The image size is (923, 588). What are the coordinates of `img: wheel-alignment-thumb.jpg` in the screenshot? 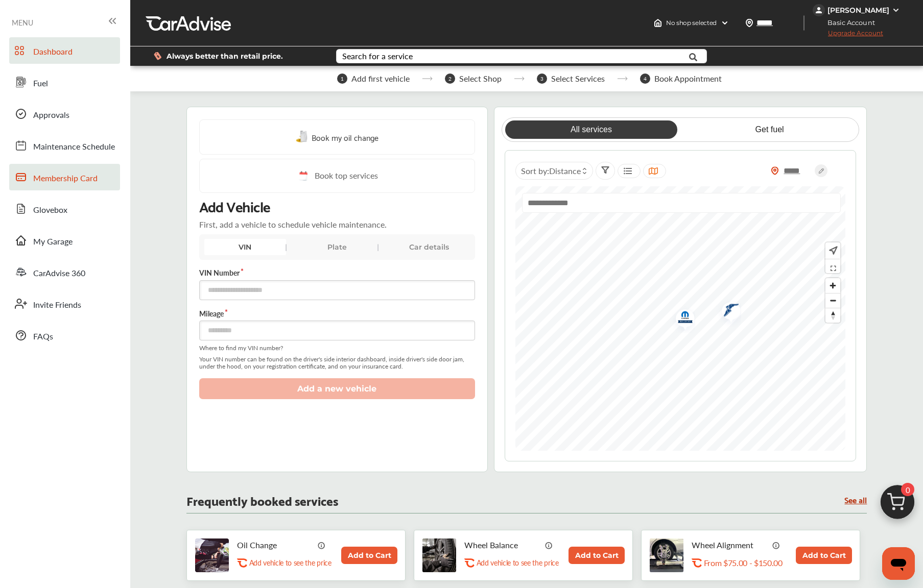 It's located at (667, 556).